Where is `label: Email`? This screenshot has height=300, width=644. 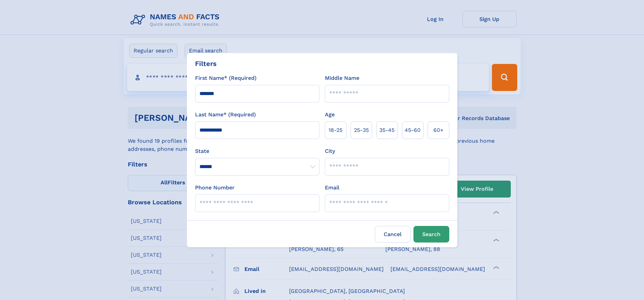 label: Email is located at coordinates (332, 188).